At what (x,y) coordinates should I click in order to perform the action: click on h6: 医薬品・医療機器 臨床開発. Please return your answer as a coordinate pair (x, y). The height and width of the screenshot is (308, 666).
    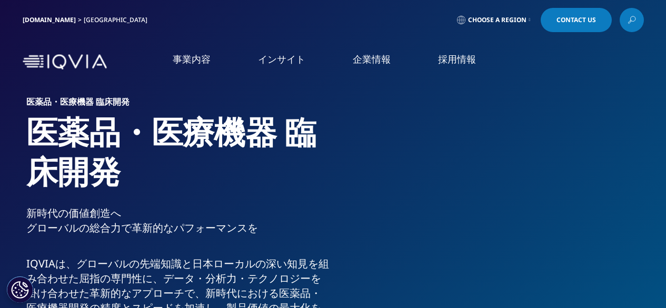
    Looking at the image, I should click on (177, 105).